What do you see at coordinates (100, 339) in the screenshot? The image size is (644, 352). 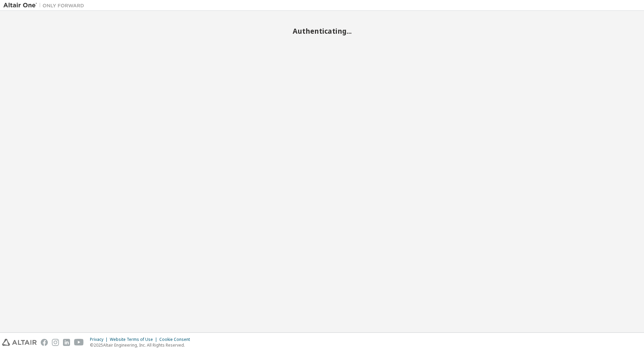 I see `div: Privacy` at bounding box center [100, 339].